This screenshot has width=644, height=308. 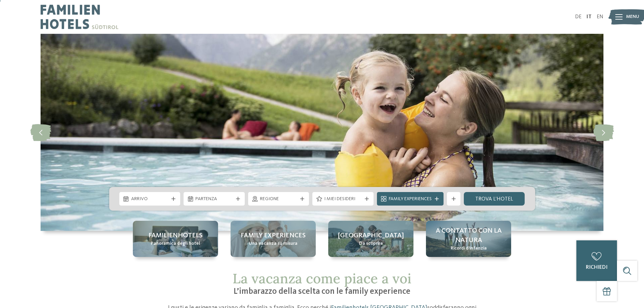 I want to click on a: trova l’hotel, so click(x=494, y=199).